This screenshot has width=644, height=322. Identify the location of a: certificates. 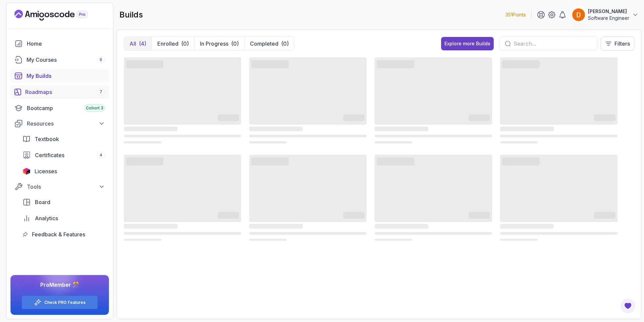
(64, 155).